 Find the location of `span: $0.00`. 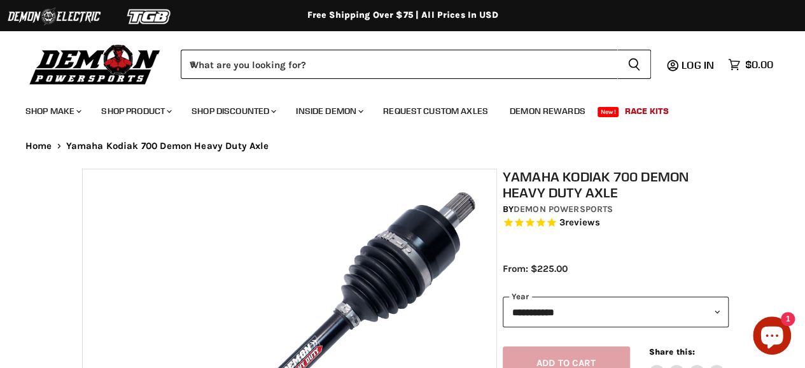

span: $0.00 is located at coordinates (759, 64).